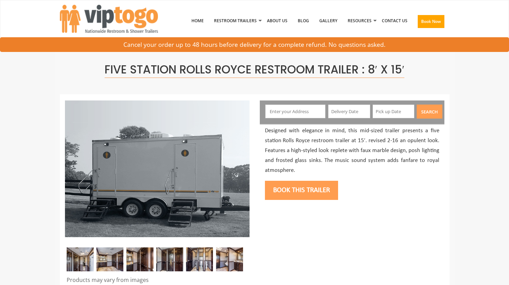  What do you see at coordinates (277, 21) in the screenshot?
I see `a: About Us` at bounding box center [277, 21].